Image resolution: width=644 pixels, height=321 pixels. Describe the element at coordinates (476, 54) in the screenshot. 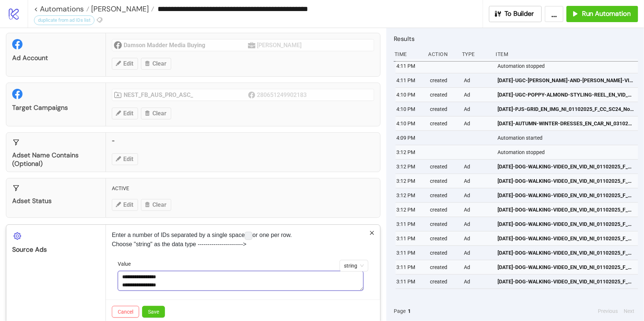

I see `div: Type` at that location.